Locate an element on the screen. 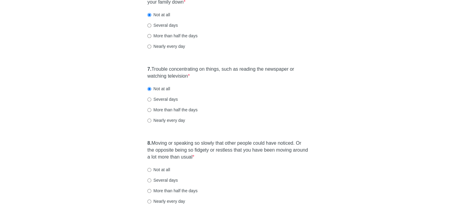 The width and height of the screenshot is (456, 213). strong: 7. is located at coordinates (149, 69).